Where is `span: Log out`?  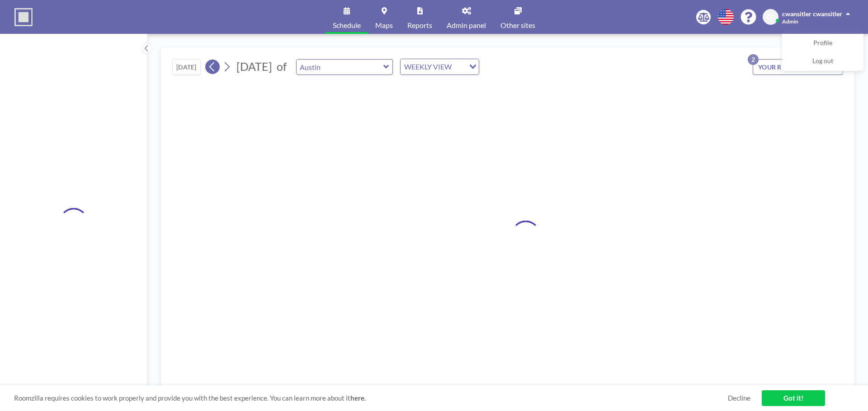 span: Log out is located at coordinates (822, 61).